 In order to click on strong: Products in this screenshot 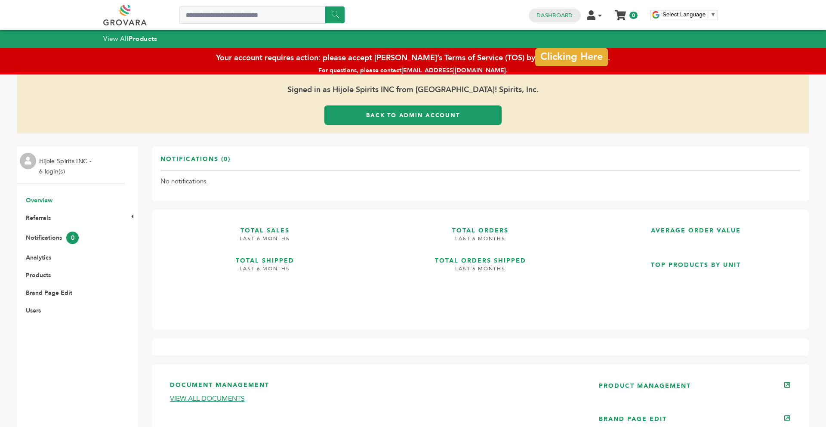, I will do `click(143, 39)`.